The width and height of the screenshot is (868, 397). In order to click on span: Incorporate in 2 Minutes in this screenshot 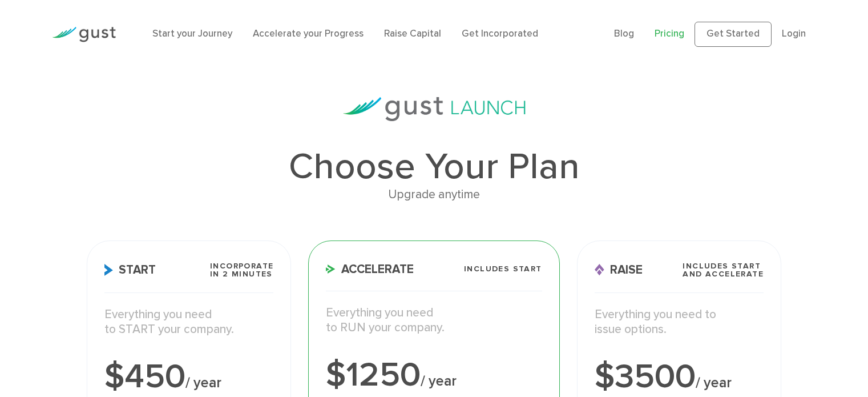, I will do `click(241, 270)`.